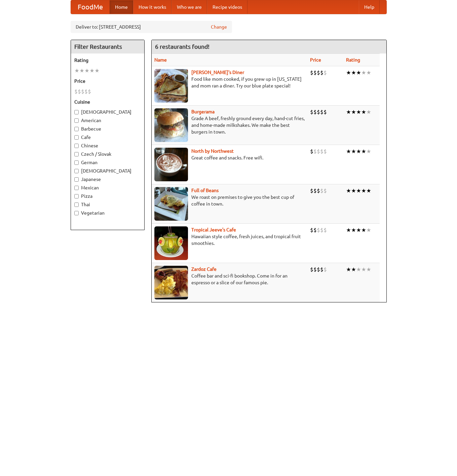 The width and height of the screenshot is (457, 476). What do you see at coordinates (108, 146) in the screenshot?
I see `label: Chinese` at bounding box center [108, 146].